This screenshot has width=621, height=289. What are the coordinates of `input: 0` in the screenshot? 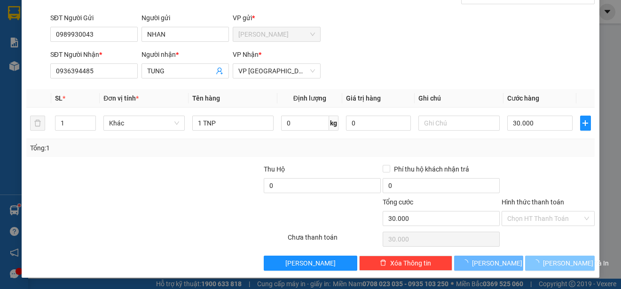 It's located at (378, 123).